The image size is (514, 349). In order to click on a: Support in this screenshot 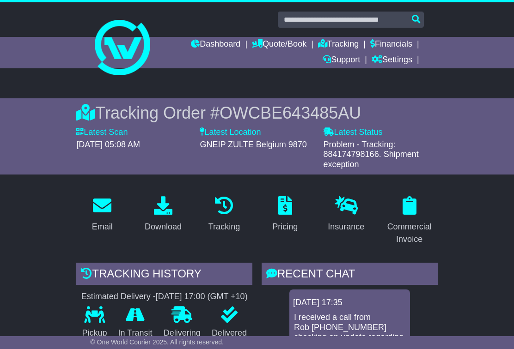, I will do `click(341, 61)`.